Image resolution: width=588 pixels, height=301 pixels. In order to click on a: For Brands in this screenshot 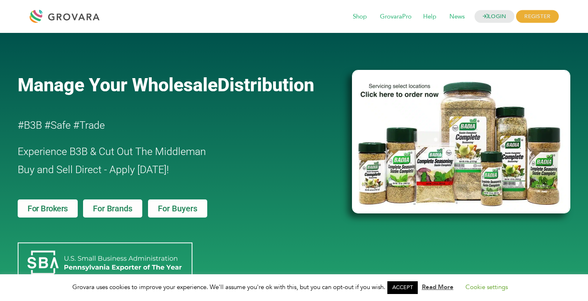, I will do `click(112, 209)`.